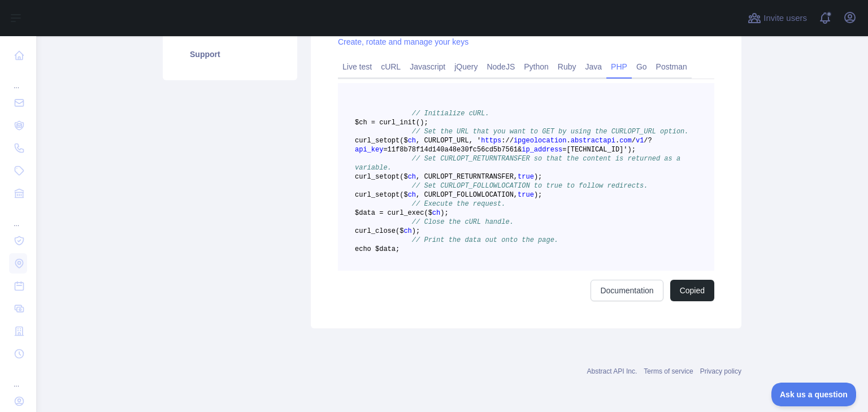 The width and height of the screenshot is (868, 412). Describe the element at coordinates (536, 67) in the screenshot. I see `a: Python` at that location.